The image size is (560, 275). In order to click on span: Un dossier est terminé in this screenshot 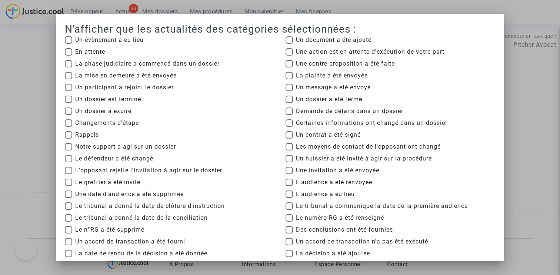, I will do `click(108, 99)`.